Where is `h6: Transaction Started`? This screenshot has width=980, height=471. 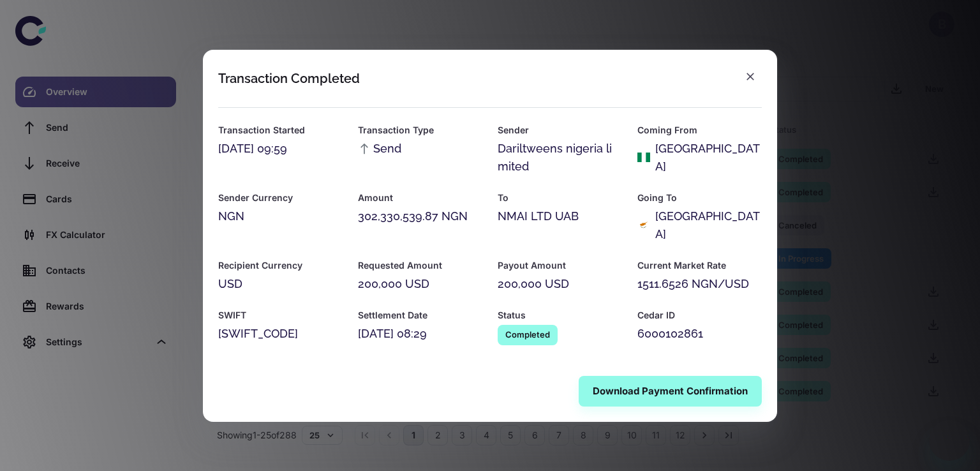
h6: Transaction Started is located at coordinates (280, 130).